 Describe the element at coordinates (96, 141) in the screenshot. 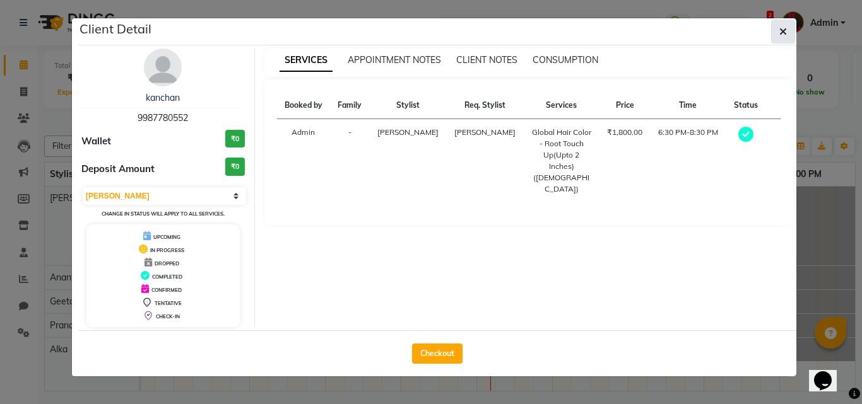

I see `span: Wallet` at that location.